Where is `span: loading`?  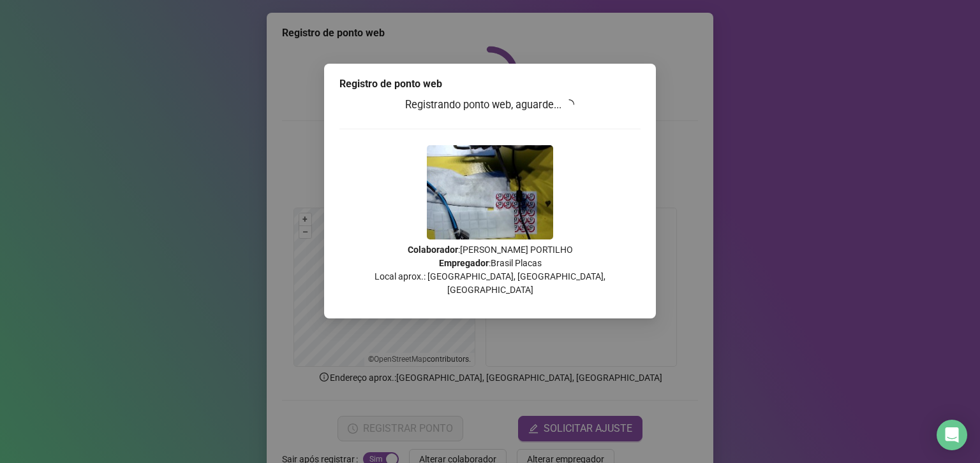 span: loading is located at coordinates (569, 105).